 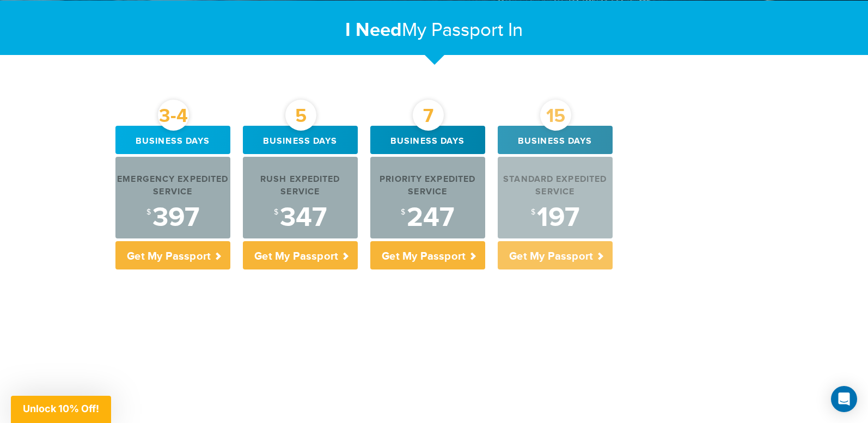 I want to click on div: 347, so click(x=300, y=217).